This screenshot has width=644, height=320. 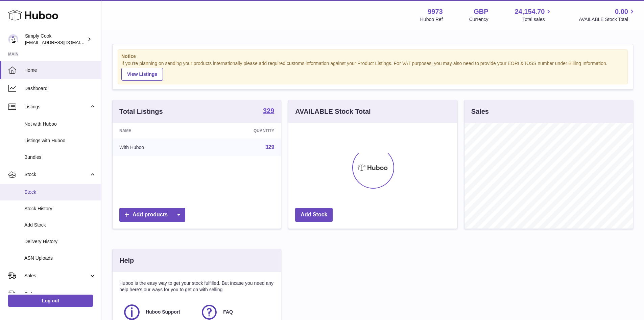 I want to click on span: 24,154.70, so click(x=529, y=11).